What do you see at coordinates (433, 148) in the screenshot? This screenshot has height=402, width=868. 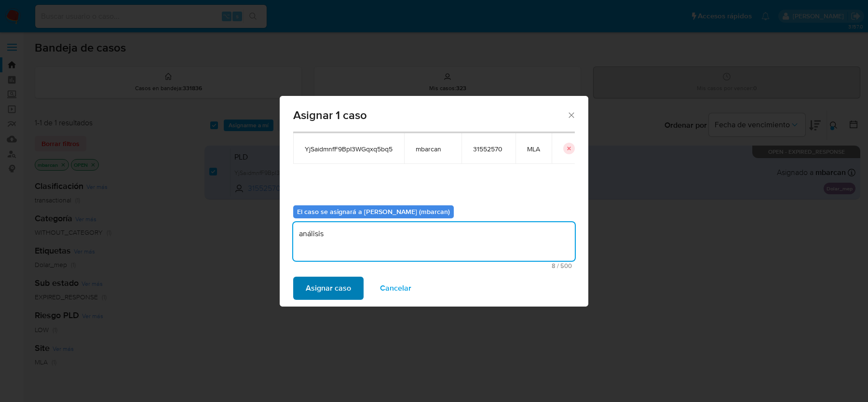 I see `span: mbarcan` at bounding box center [433, 148].